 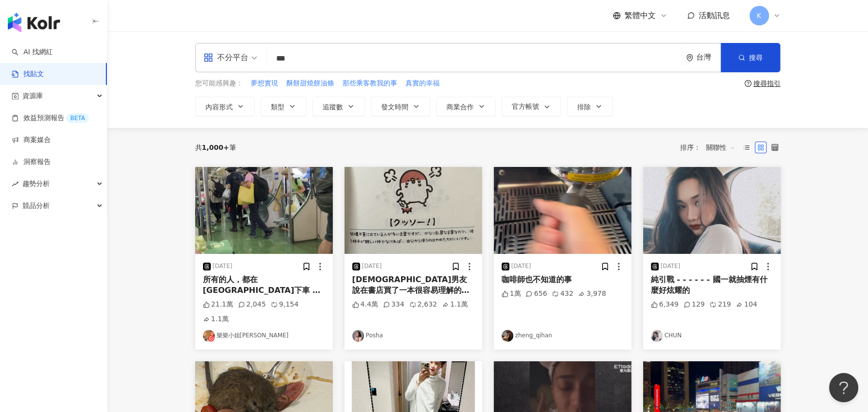 What do you see at coordinates (756, 58) in the screenshot?
I see `span: 搜尋` at bounding box center [756, 58].